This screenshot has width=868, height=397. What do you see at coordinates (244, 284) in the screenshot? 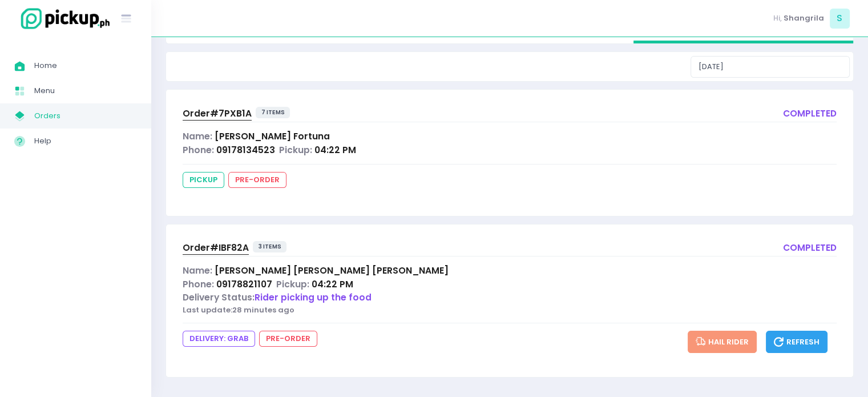
I see `span: 09178821107` at bounding box center [244, 284].